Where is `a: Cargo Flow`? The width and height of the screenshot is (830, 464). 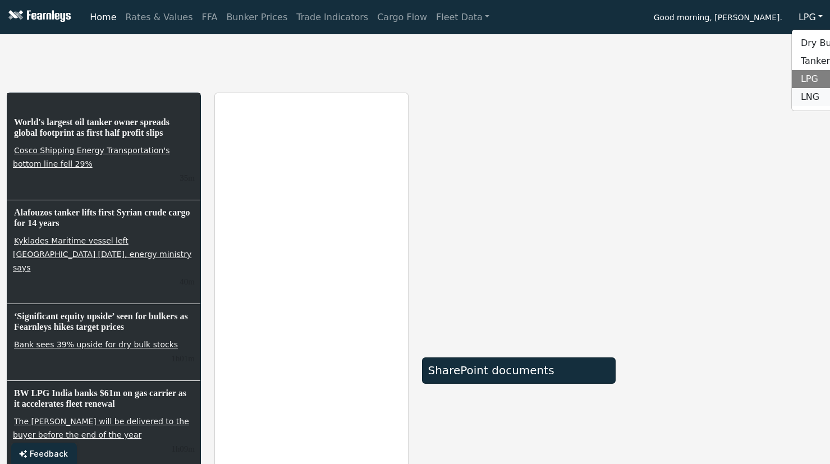 a: Cargo Flow is located at coordinates (402, 17).